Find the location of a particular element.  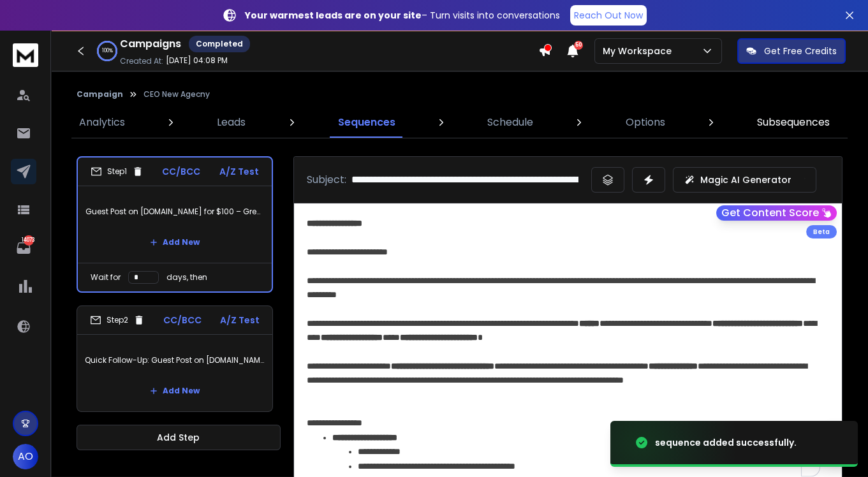

a: Reach Out Now is located at coordinates (608, 15).